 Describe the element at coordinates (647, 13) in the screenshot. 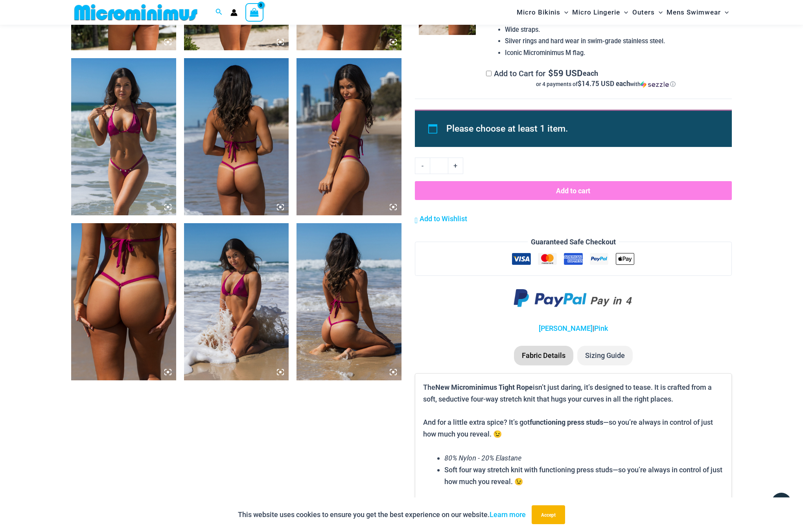

I see `a: OutersMenu ToggleMenu Toggle` at that location.